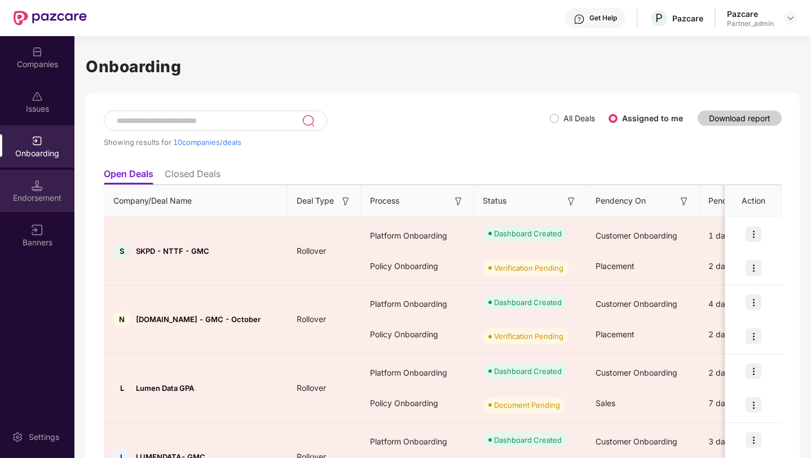  Describe the element at coordinates (652, 118) in the screenshot. I see `label: Assigned to me` at that location.